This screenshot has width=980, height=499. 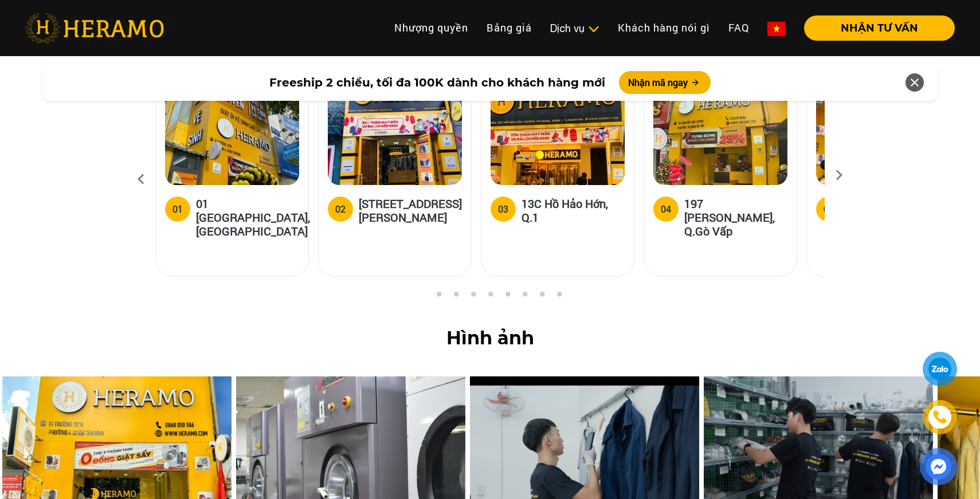 I want to click on img: heramo-179b-duong-3-thang-2-phuong-11-quan-10, so click(x=883, y=131).